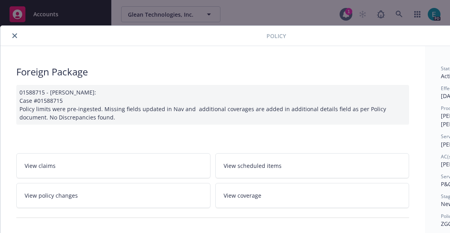  I want to click on span: Policy, so click(276, 36).